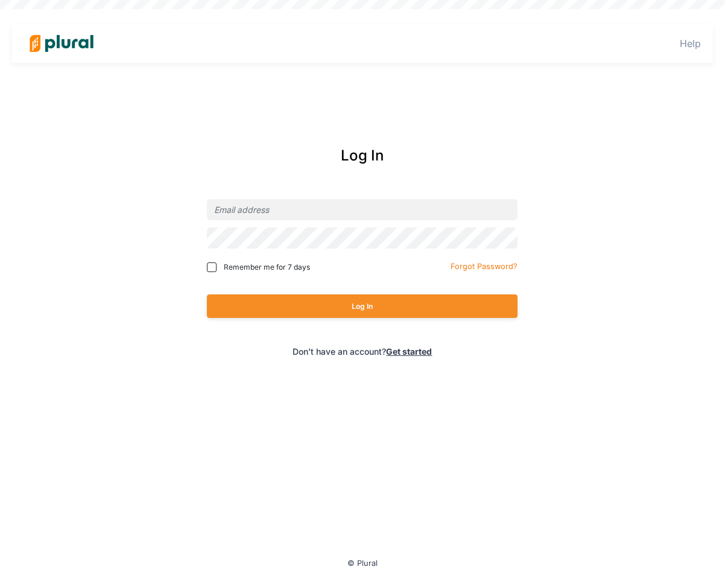 The width and height of the screenshot is (725, 584). What do you see at coordinates (484, 265) in the screenshot?
I see `a: Forgot Password?` at bounding box center [484, 265].